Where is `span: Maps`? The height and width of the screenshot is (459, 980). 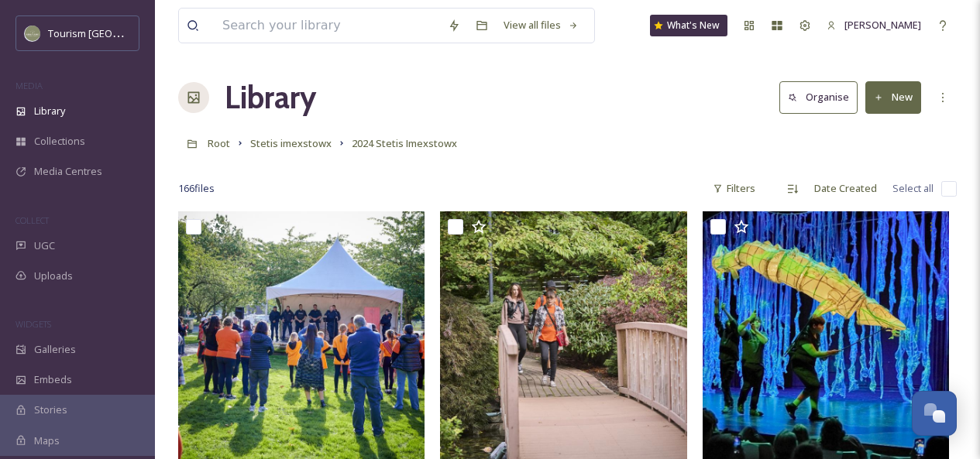 span: Maps is located at coordinates (47, 441).